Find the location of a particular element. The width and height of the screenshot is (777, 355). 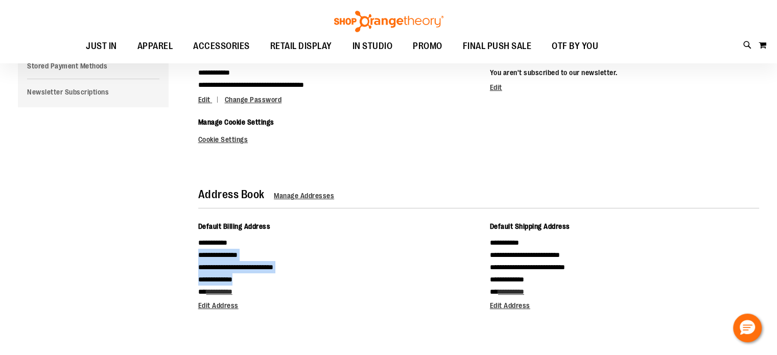

a: RETAIL DISPLAY is located at coordinates (301, 46).